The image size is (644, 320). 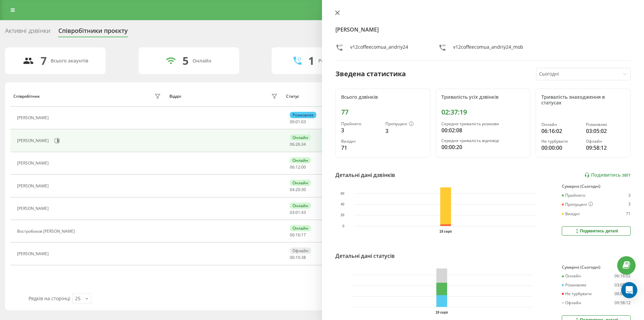 What do you see at coordinates (175, 96) in the screenshot?
I see `div: Відділ` at bounding box center [175, 96].